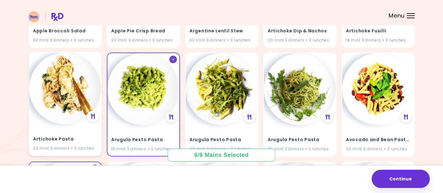 The height and width of the screenshot is (193, 443). What do you see at coordinates (65, 139) in the screenshot?
I see `h4: Artichoke Pasta` at bounding box center [65, 139].